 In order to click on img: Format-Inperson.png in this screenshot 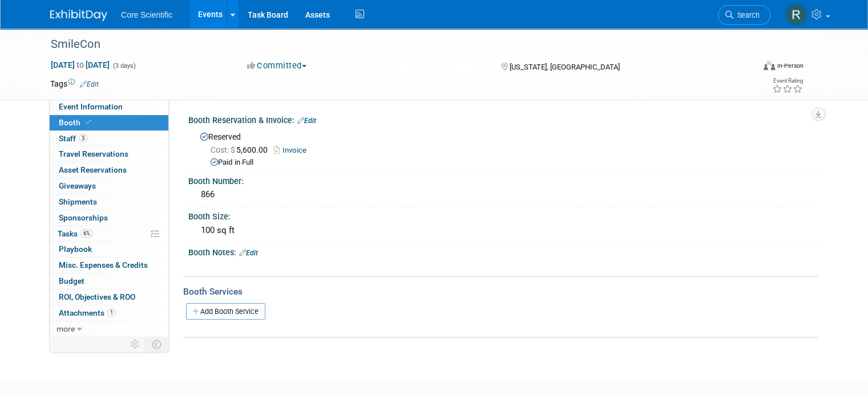, I will do `click(769, 65)`.